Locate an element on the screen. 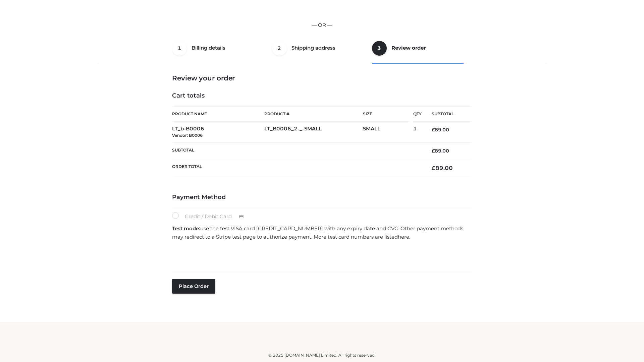 This screenshot has height=362, width=644. small: Vendor: B0006 is located at coordinates (187, 135).